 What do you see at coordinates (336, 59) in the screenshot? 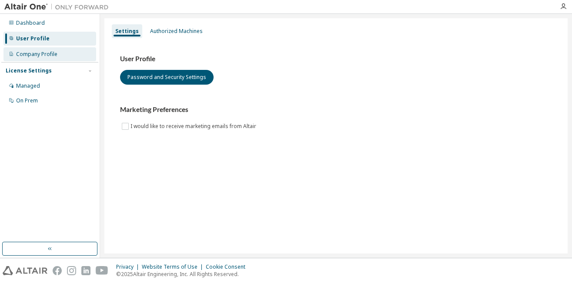
I see `h3: User Profile` at bounding box center [336, 59].